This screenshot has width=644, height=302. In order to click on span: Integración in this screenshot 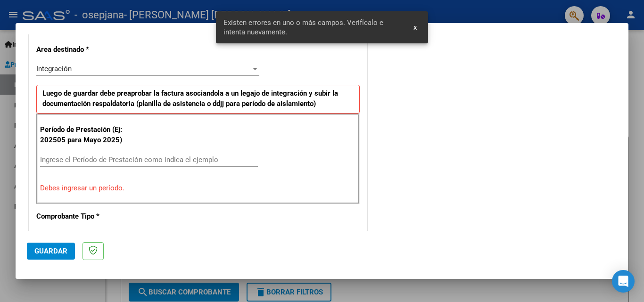, I will do `click(54, 69)`.